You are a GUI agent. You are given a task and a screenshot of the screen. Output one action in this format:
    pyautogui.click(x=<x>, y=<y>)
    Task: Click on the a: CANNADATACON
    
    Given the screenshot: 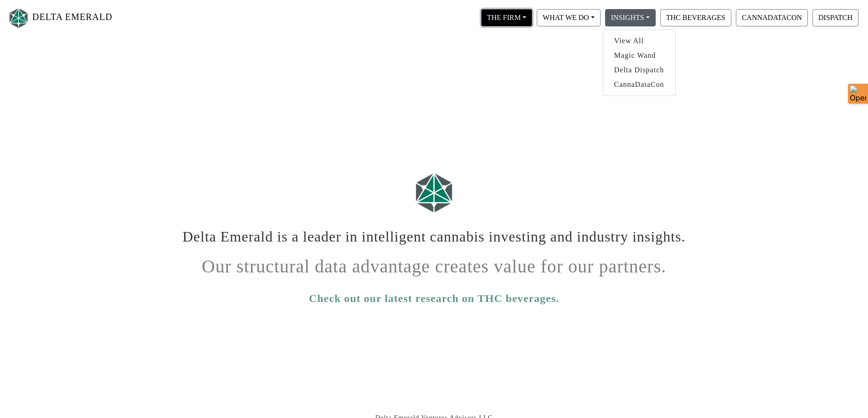 What is the action you would take?
    pyautogui.click(x=772, y=17)
    